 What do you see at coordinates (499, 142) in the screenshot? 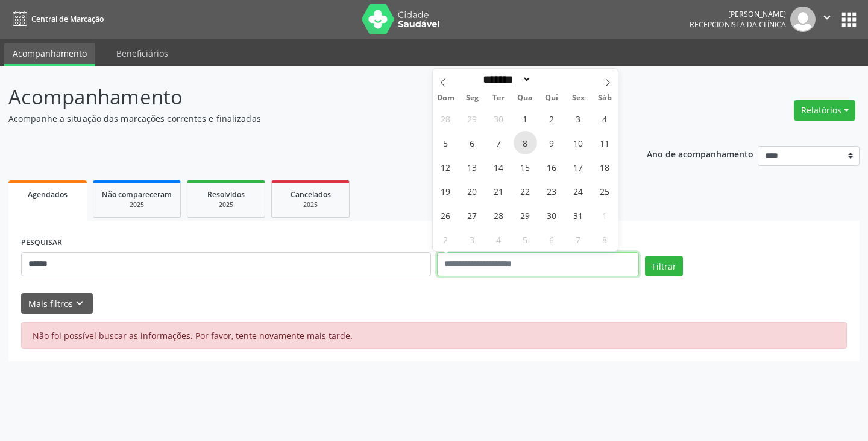
I see `span: Outubro 7, 2025` at bounding box center [499, 142].